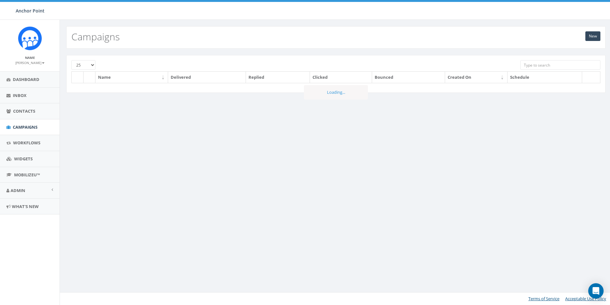 Image resolution: width=610 pixels, height=305 pixels. Describe the element at coordinates (26, 79) in the screenshot. I see `span: Dashboard` at that location.